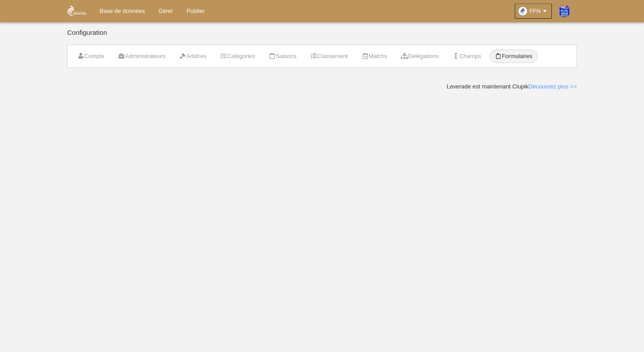 The height and width of the screenshot is (352, 644). Describe the element at coordinates (511, 87) in the screenshot. I see `div: Leverade est maintenant Clupik` at that location.